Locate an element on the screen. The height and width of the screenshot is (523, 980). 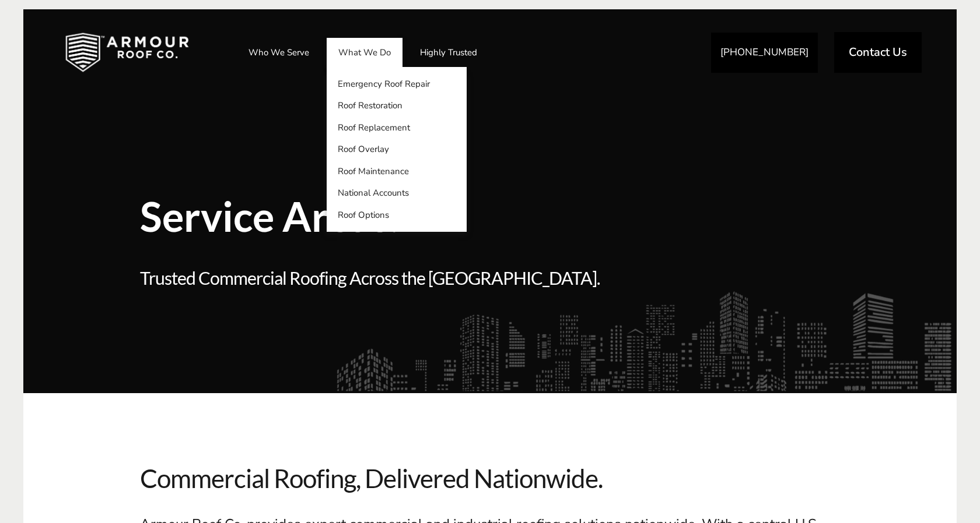
a: Highly Trusted is located at coordinates (448, 52).